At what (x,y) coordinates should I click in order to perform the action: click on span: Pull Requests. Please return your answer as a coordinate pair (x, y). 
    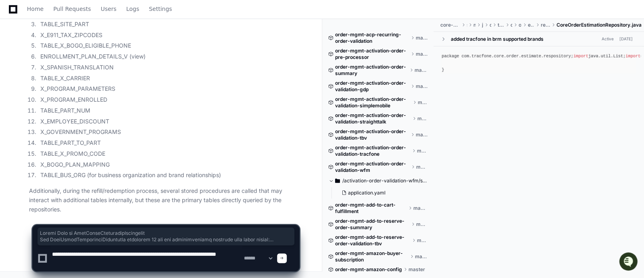
    Looking at the image, I should click on (72, 9).